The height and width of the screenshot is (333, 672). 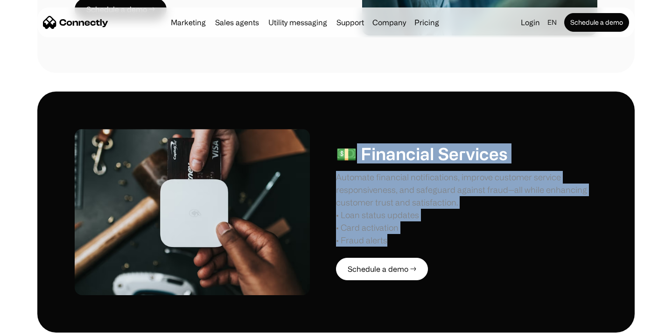 I want to click on div: Company, so click(x=389, y=22).